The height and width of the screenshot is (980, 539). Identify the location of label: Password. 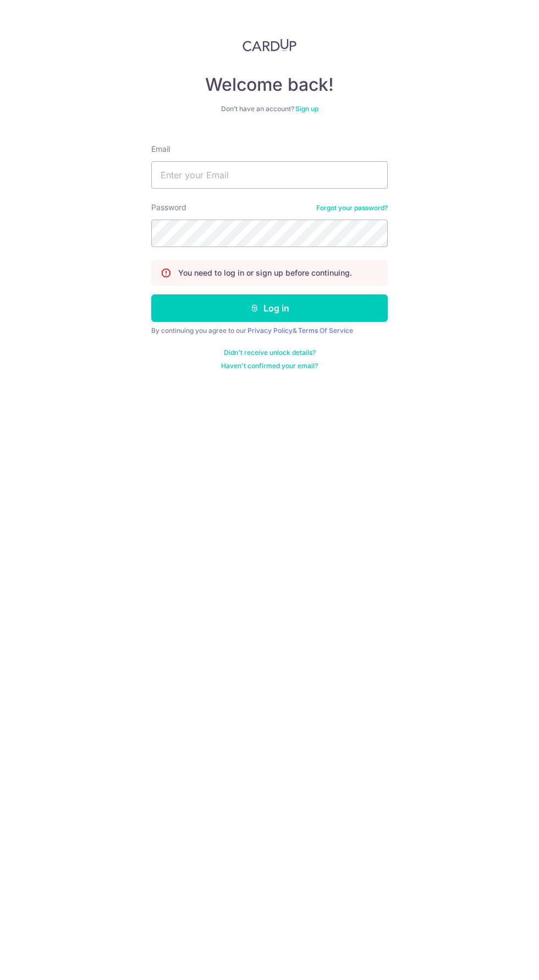
(169, 208).